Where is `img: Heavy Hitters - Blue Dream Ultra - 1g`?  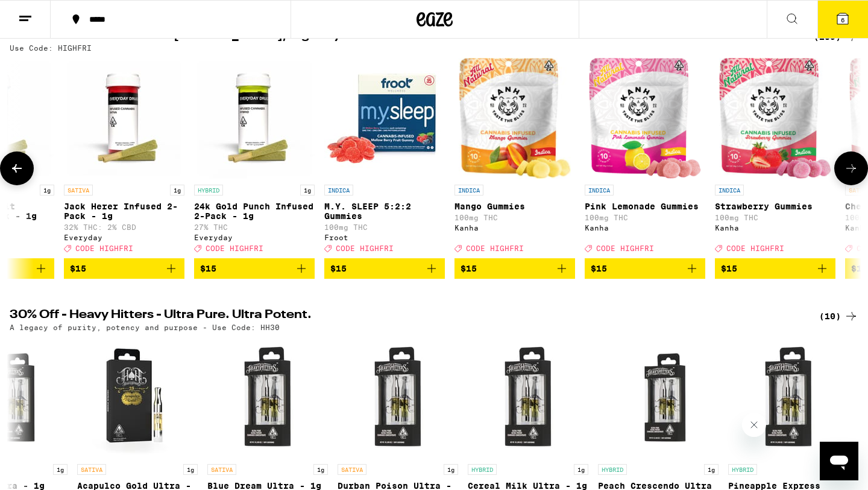
img: Heavy Hitters - Blue Dream Ultra - 1g is located at coordinates (267, 398).